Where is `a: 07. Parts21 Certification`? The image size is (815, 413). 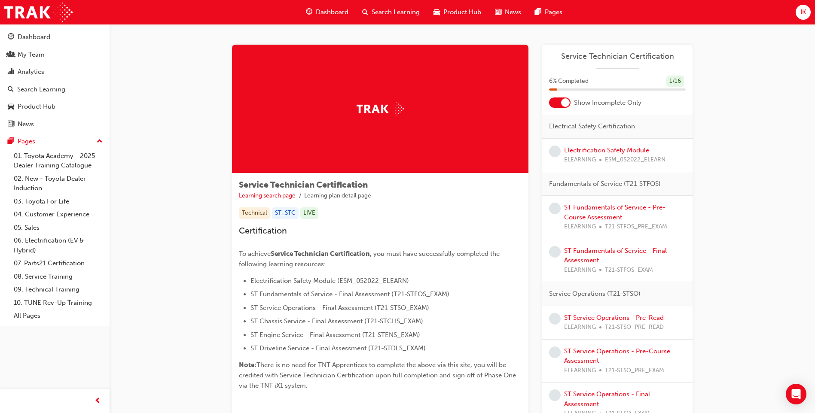
a: 07. Parts21 Certification is located at coordinates (58, 263).